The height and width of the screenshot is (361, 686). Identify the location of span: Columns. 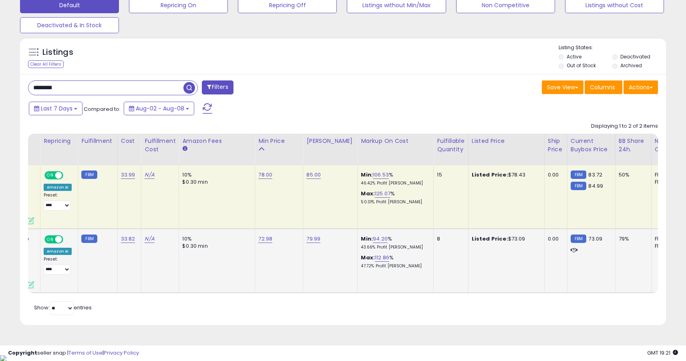
(602, 87).